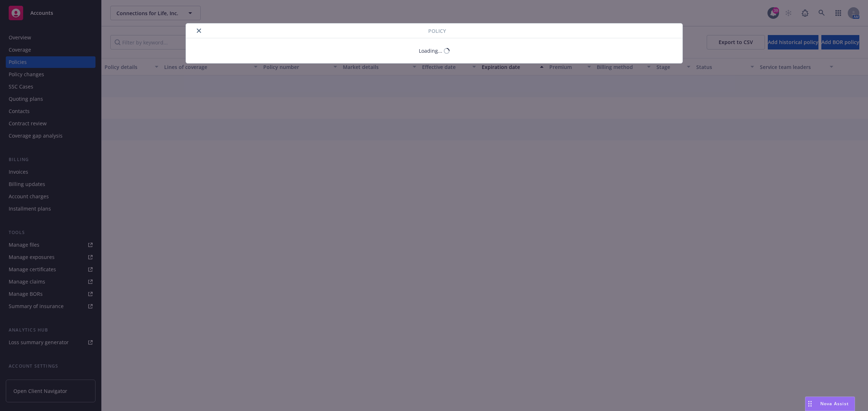  Describe the element at coordinates (809, 404) in the screenshot. I see `div: Drag to move` at that location.